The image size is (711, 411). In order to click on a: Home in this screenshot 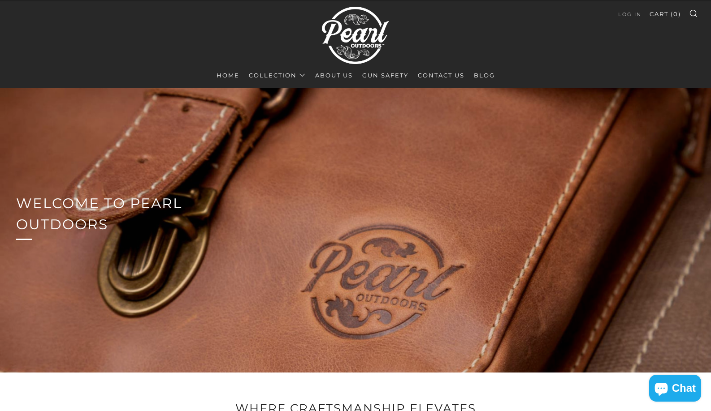, I will do `click(228, 75)`.